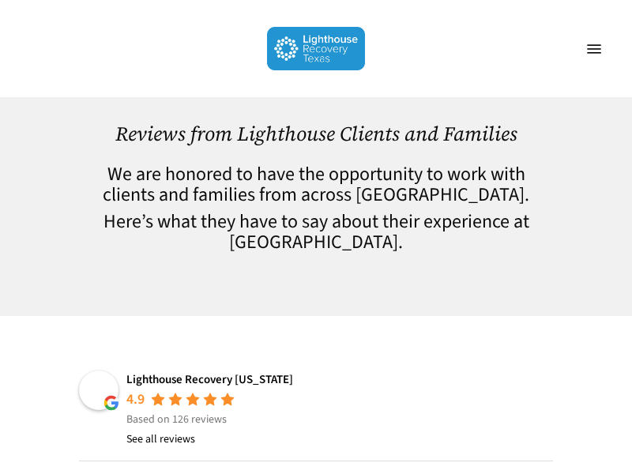 The image size is (632, 474). Describe the element at coordinates (135, 400) in the screenshot. I see `div: 4.9` at that location.